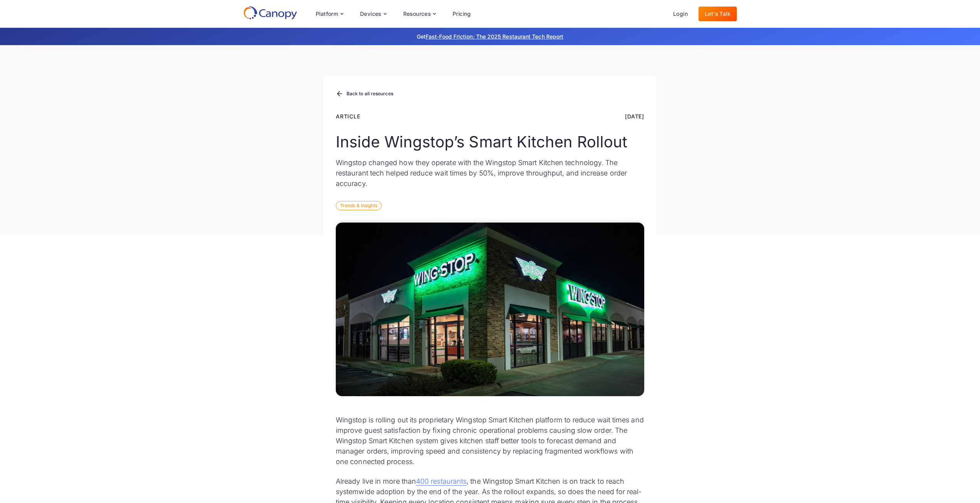 The image size is (980, 503). What do you see at coordinates (490, 36) in the screenshot?
I see `p: Get` at bounding box center [490, 36].